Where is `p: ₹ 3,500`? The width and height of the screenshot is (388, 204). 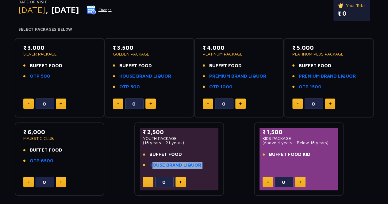 p: ₹ 3,500 is located at coordinates (149, 48).